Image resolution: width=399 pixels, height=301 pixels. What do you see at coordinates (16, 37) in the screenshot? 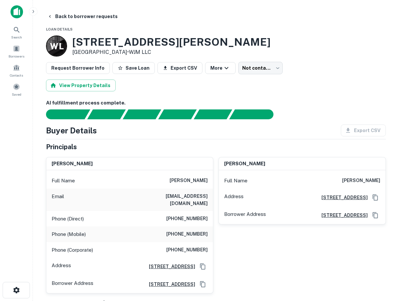
I see `span: Search` at bounding box center [16, 37].